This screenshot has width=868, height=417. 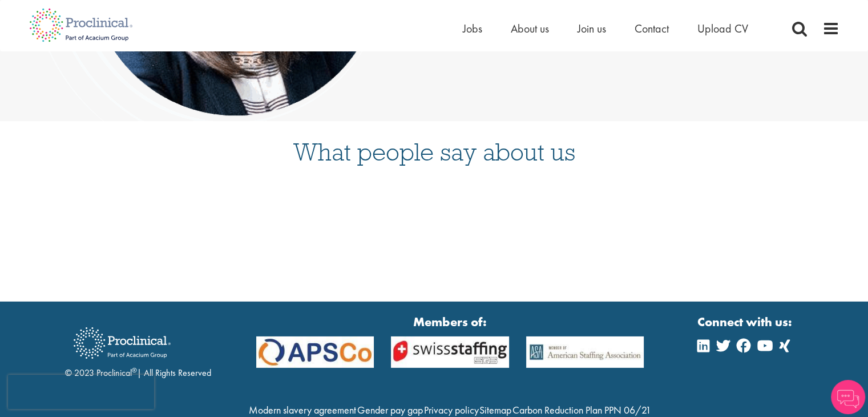 I want to click on span: Contact, so click(x=652, y=29).